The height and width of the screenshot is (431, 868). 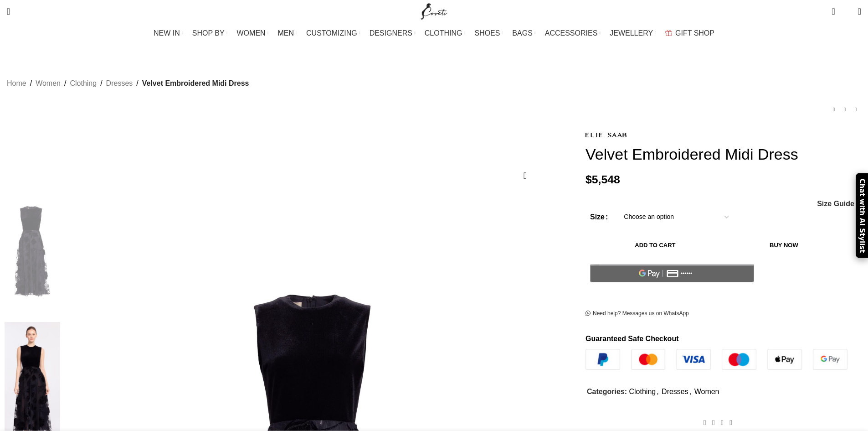 I want to click on span: CUSTOMIZING, so click(x=332, y=33).